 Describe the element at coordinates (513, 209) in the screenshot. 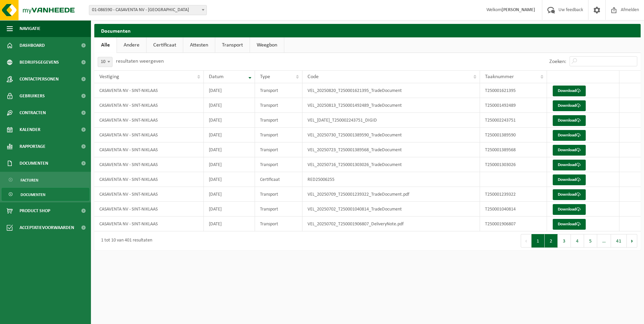

I see `td: T250001040814` at that location.